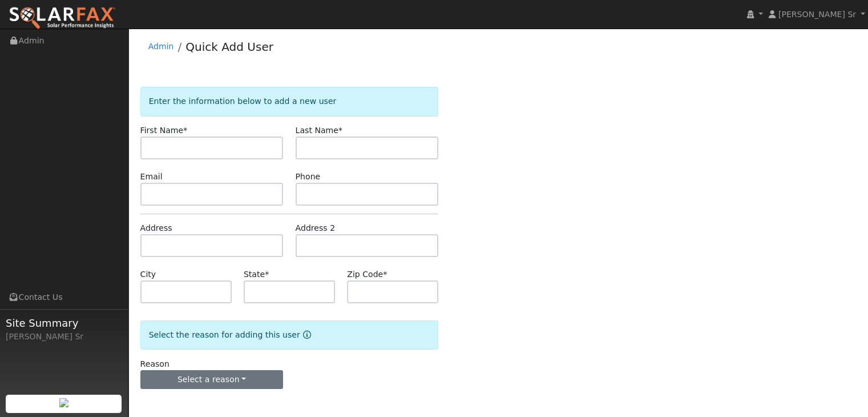 This screenshot has width=868, height=417. What do you see at coordinates (64, 403) in the screenshot?
I see `img: retrieve` at bounding box center [64, 403].